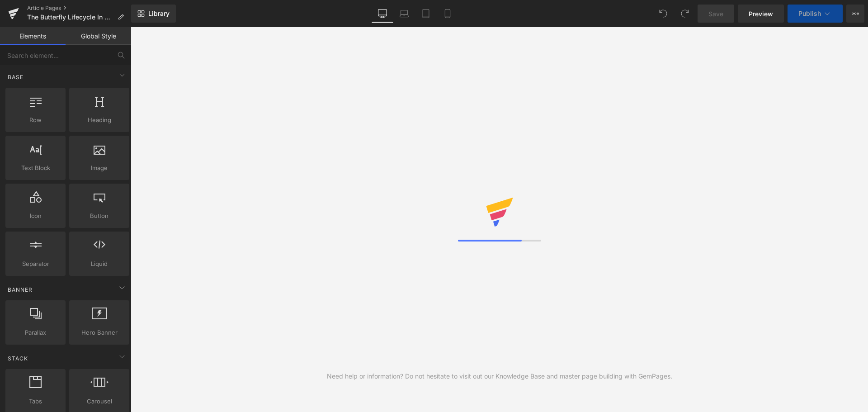 The height and width of the screenshot is (412, 868). What do you see at coordinates (36, 332) in the screenshot?
I see `span: Parallax` at bounding box center [36, 332].